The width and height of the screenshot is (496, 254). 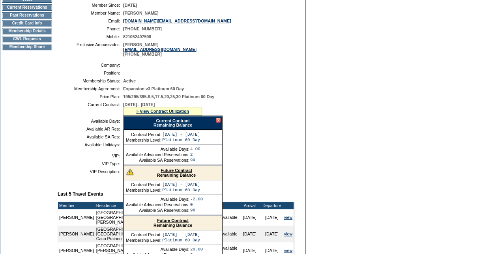 What do you see at coordinates (172, 121) in the screenshot?
I see `a: Current Contract` at bounding box center [172, 121].